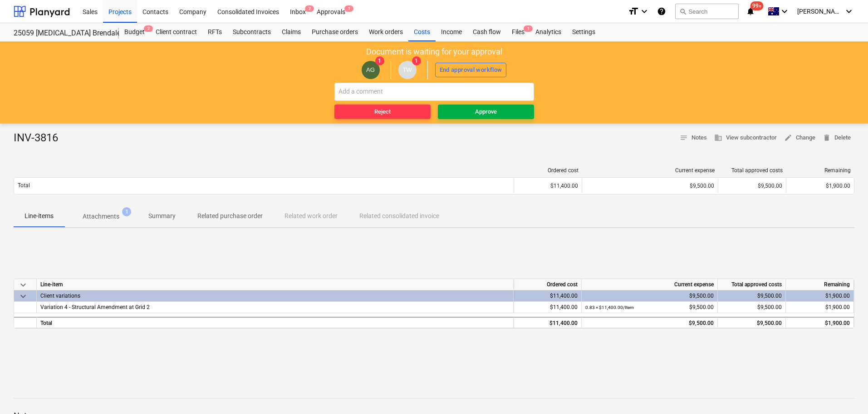  Describe the element at coordinates (383, 112) in the screenshot. I see `button: Reject` at that location.